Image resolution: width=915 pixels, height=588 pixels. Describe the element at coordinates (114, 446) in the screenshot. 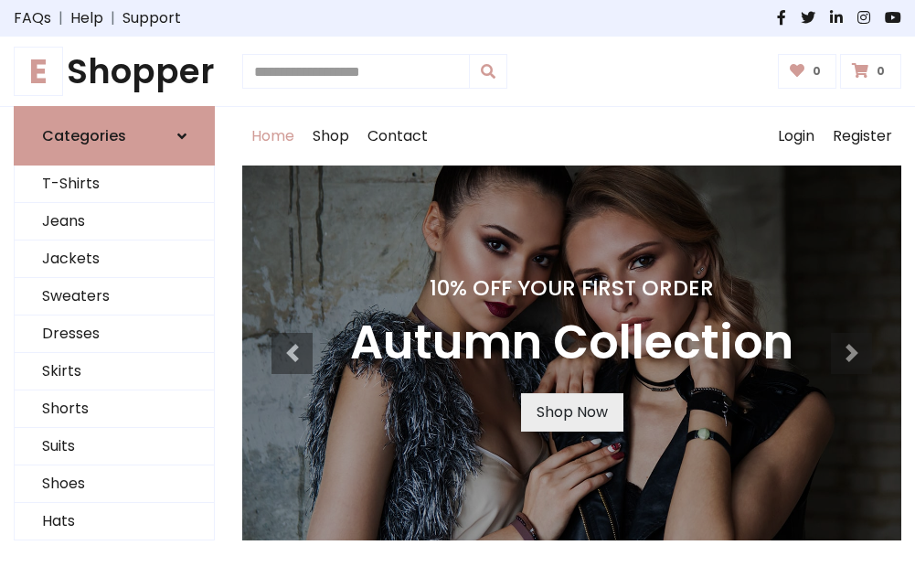

I see `a: Suits` at that location.